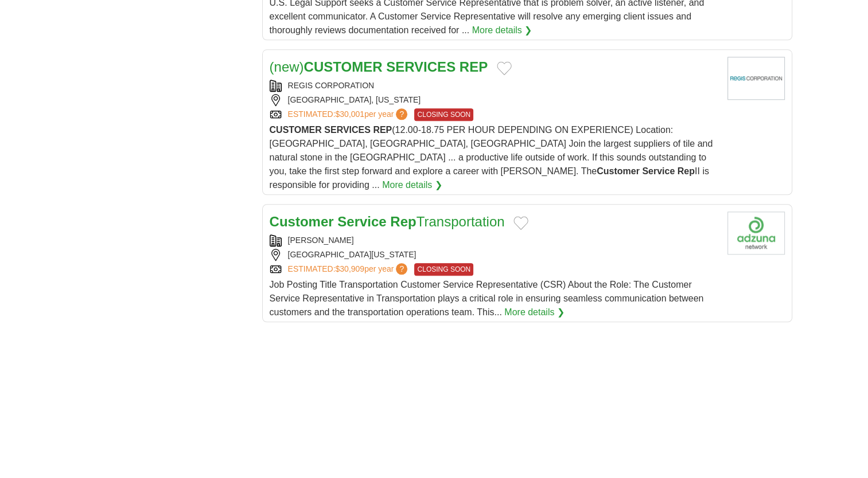 The height and width of the screenshot is (478, 868). What do you see at coordinates (379, 67) in the screenshot?
I see `a: (new)CUSTOMER SERVICES REP` at bounding box center [379, 67].